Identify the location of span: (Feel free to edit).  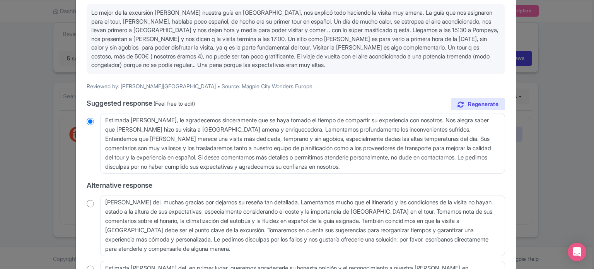
(174, 103).